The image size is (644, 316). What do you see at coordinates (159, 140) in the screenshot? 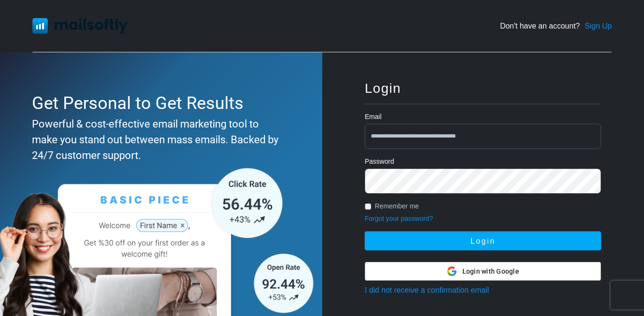
I see `div: Powerful & cost-effective email marketing tool to make you stand out between mass emails. Backed ...` at bounding box center [159, 140].